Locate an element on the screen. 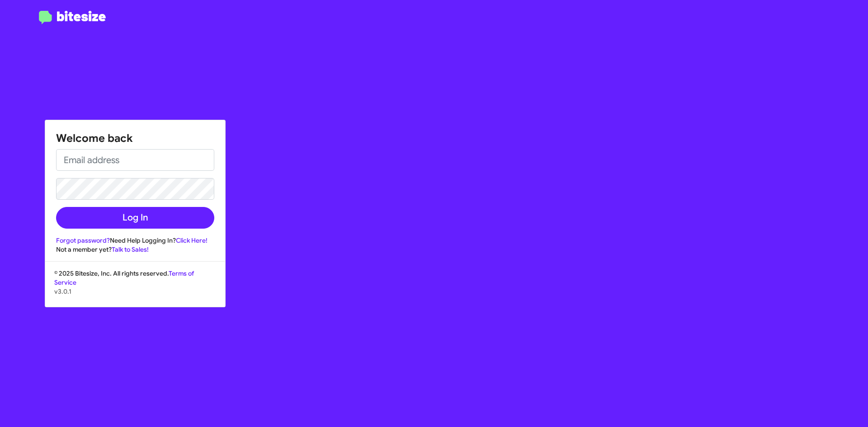 The image size is (868, 427). a: Talk to Sales! is located at coordinates (130, 249).